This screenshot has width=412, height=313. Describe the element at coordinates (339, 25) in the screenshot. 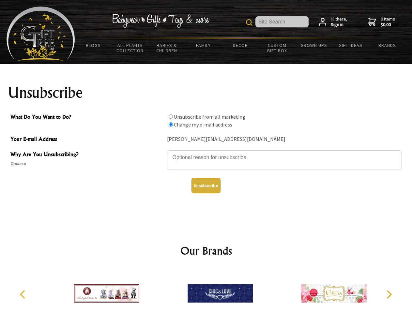

I see `strong: Sign in` at that location.